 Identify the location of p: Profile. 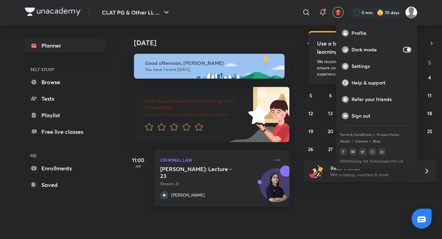
(381, 33).